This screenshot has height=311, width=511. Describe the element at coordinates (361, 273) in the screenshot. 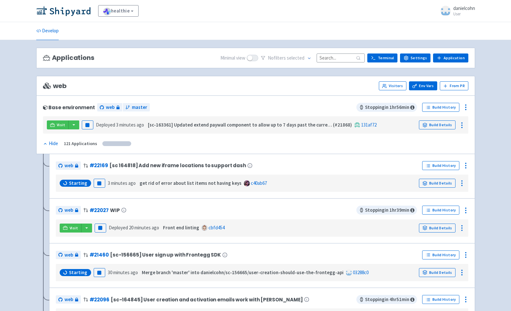

I see `a: 03288c0` at that location.